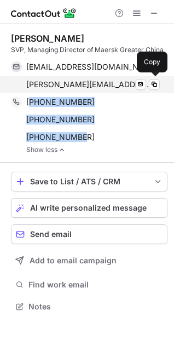 The height and width of the screenshot is (350, 174). What do you see at coordinates (89, 234) in the screenshot?
I see `button: Send email` at bounding box center [89, 234].